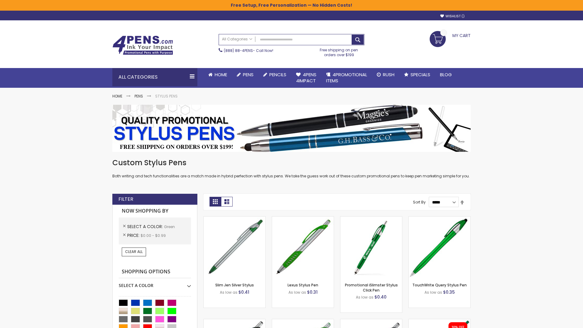 The width and height of the screenshot is (583, 328). Describe the element at coordinates (446, 75) in the screenshot. I see `a: Blog` at that location.